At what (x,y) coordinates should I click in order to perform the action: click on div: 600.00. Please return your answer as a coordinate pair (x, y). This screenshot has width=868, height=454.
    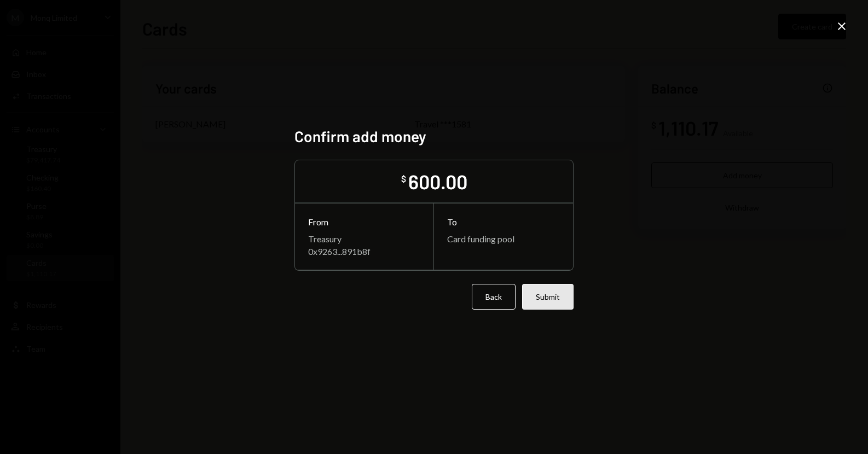
    Looking at the image, I should click on (438, 181).